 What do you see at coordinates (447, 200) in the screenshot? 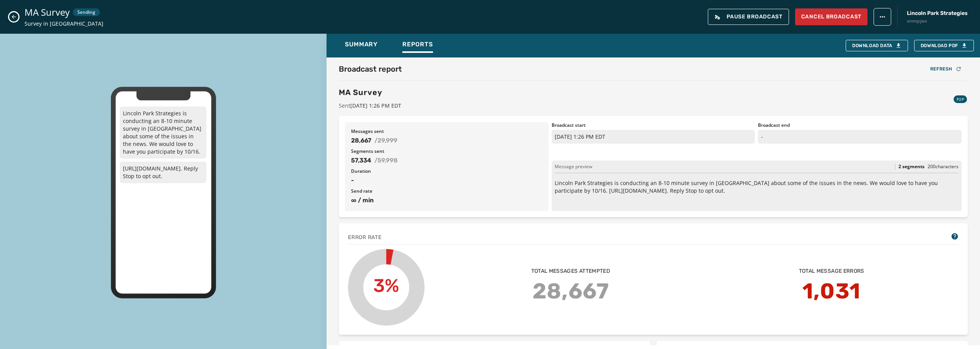
I see `span: ∞ / min` at bounding box center [447, 200].